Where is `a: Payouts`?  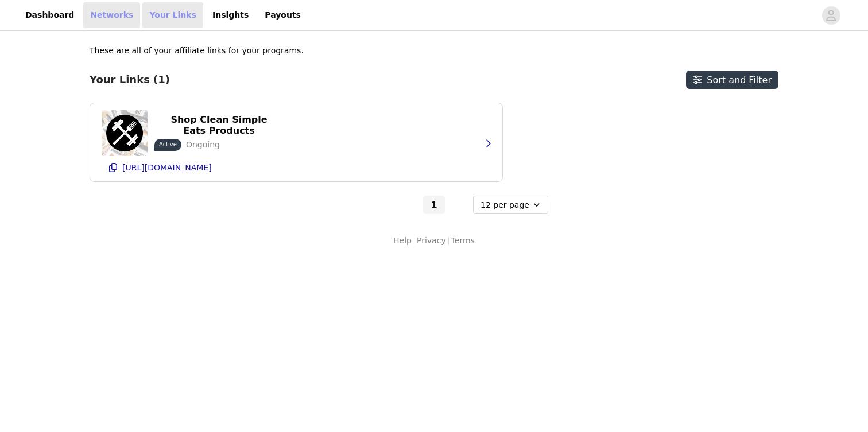 a: Payouts is located at coordinates (283, 15).